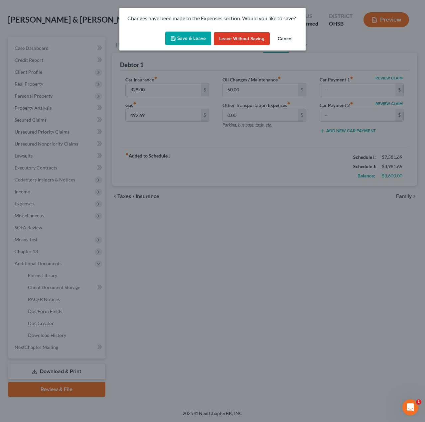  I want to click on span: 1, so click(419, 402).